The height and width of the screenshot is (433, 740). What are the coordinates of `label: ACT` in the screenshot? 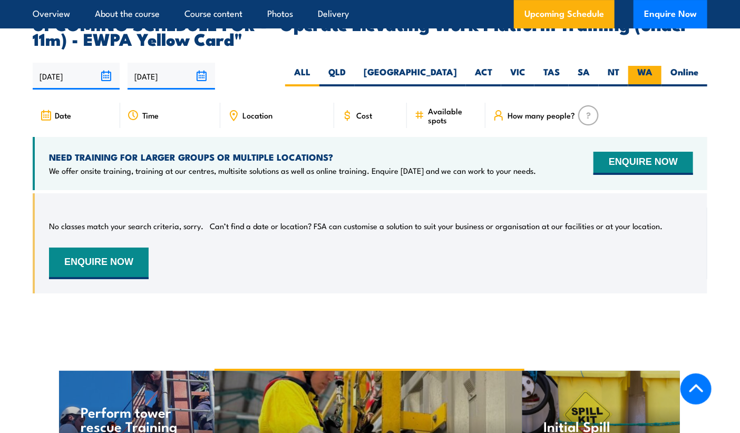 It's located at (483, 76).